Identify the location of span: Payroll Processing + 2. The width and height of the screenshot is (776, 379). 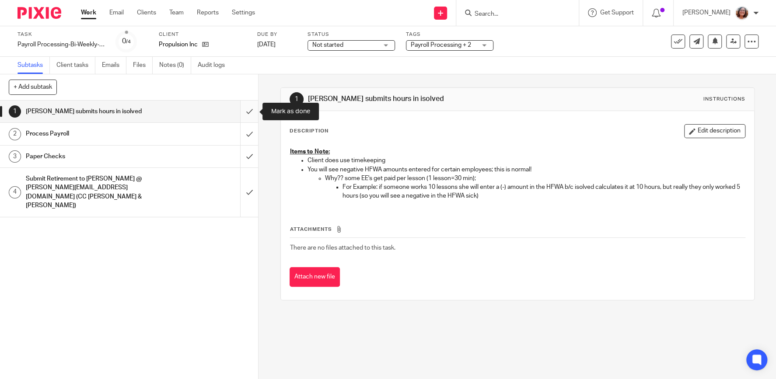
(441, 45).